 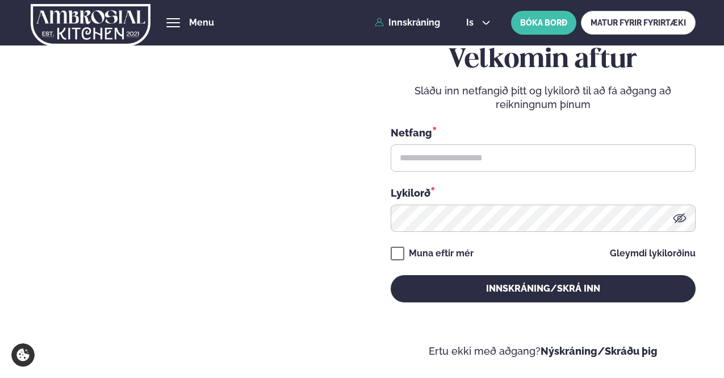 What do you see at coordinates (90, 25) in the screenshot?
I see `img: logo` at bounding box center [90, 25].